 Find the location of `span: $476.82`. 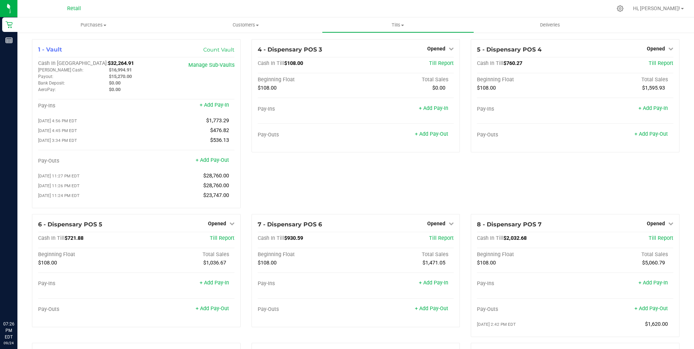

span: $476.82 is located at coordinates (220, 130).